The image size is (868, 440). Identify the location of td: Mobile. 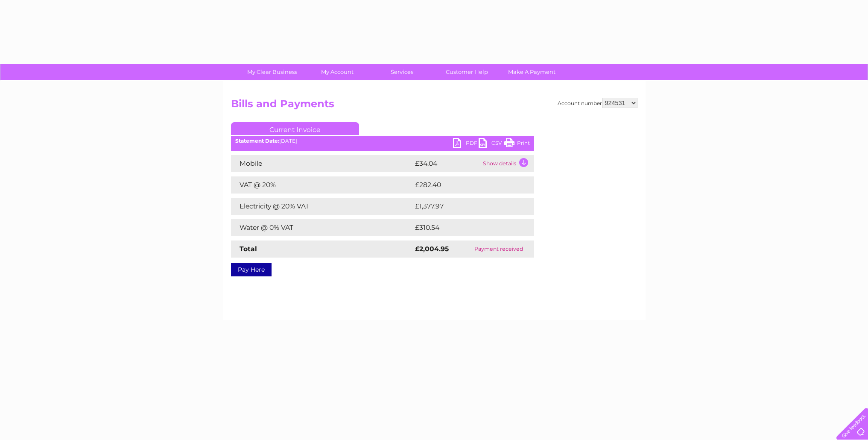
(322, 164).